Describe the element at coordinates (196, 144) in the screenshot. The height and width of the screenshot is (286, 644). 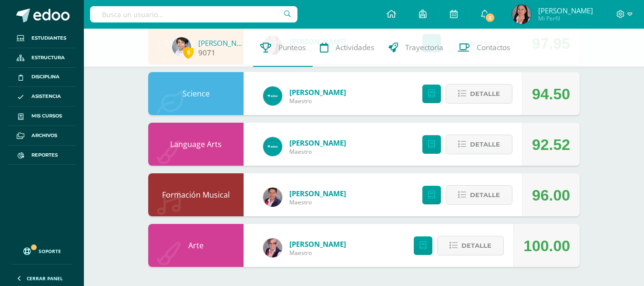
I see `div: Language Arts` at that location.